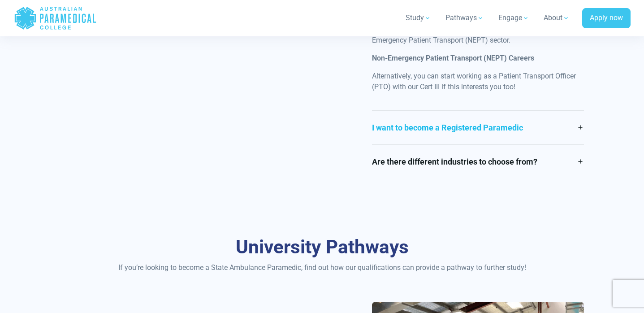 This screenshot has width=644, height=313. Describe the element at coordinates (453, 58) in the screenshot. I see `strong: Non-Emergency Patient Transport (NEPT) Careers` at that location.